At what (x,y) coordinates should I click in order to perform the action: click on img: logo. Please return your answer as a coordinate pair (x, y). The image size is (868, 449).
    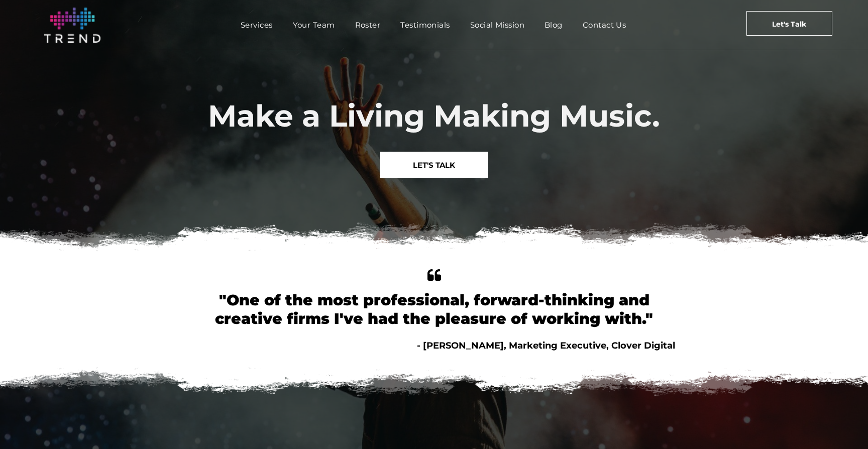
    Looking at the image, I should click on (72, 25).